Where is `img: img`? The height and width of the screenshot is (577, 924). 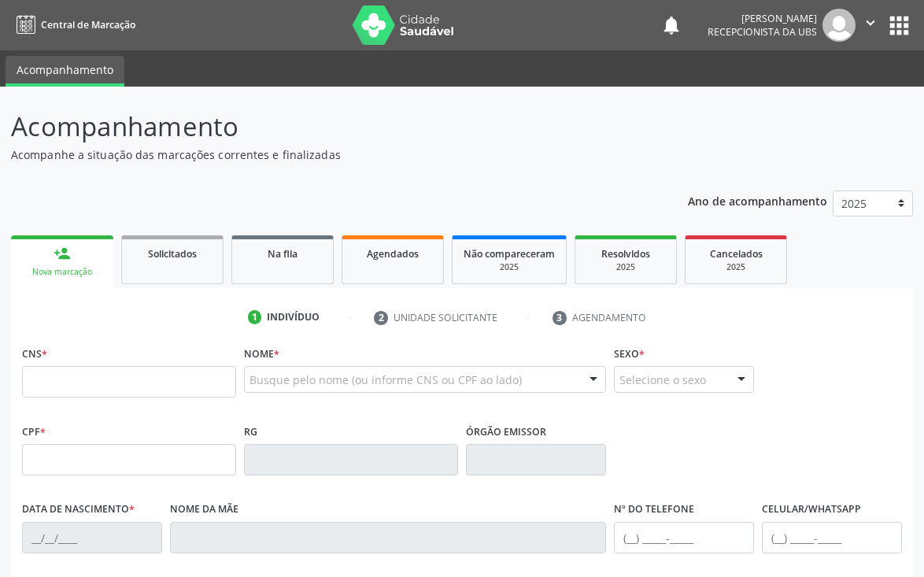 img: img is located at coordinates (839, 25).